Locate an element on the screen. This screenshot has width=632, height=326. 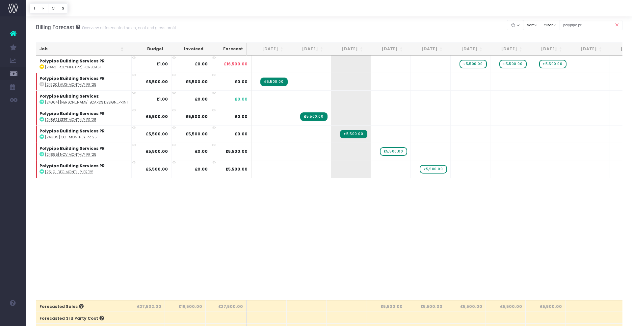
th: £27,502.00 is located at coordinates (144, 306).